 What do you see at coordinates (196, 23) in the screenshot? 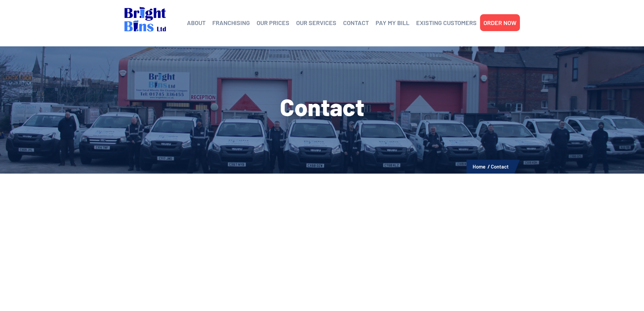
I see `a: ABOUT` at bounding box center [196, 23].